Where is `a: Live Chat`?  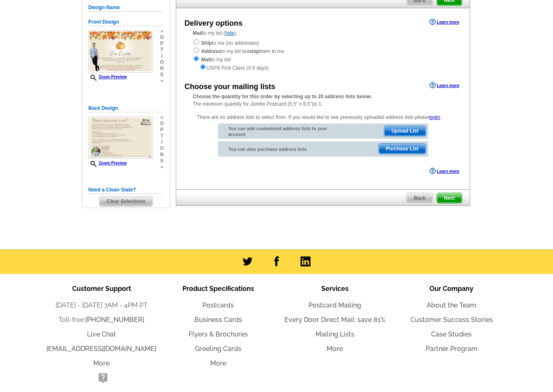
a: Live Chat is located at coordinates (101, 334).